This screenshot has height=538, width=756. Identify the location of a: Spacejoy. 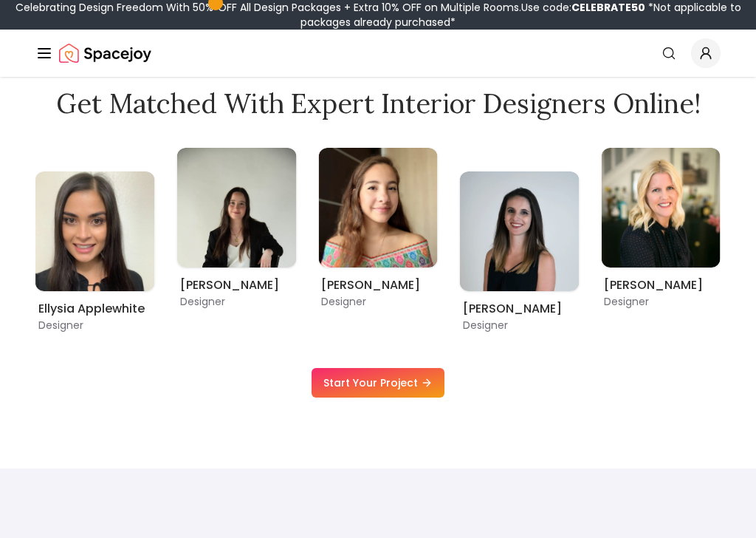
(105, 53).